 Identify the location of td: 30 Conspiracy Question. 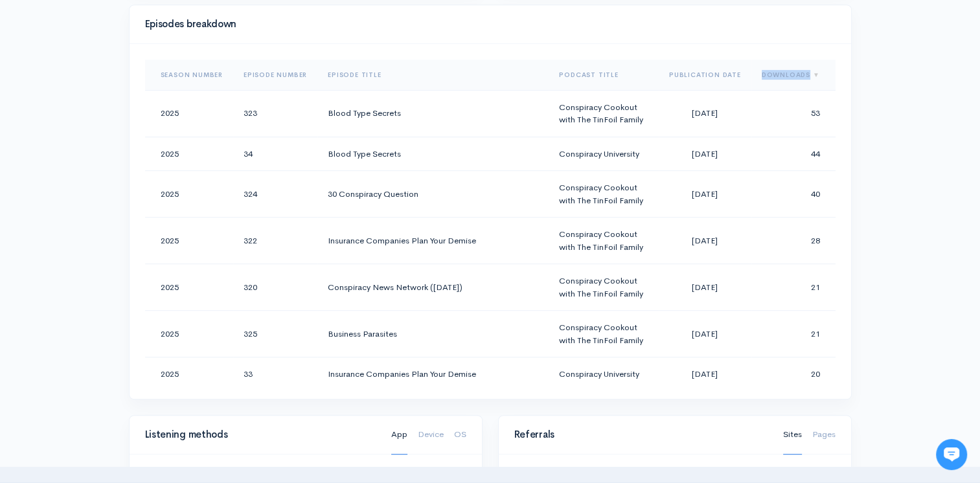
(432, 194).